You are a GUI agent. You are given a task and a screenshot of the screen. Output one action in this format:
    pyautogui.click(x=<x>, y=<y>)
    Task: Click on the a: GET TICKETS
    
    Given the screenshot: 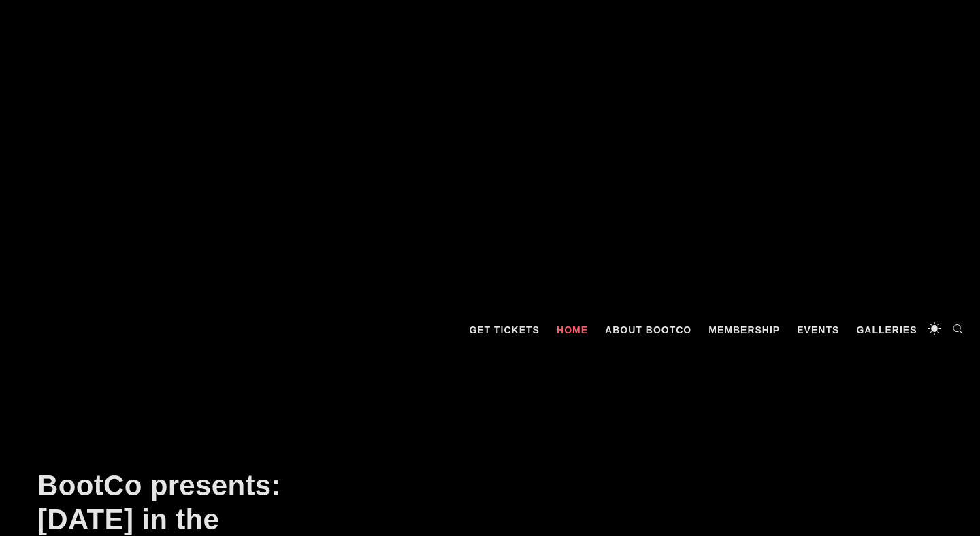 What is the action you would take?
    pyautogui.click(x=505, y=330)
    